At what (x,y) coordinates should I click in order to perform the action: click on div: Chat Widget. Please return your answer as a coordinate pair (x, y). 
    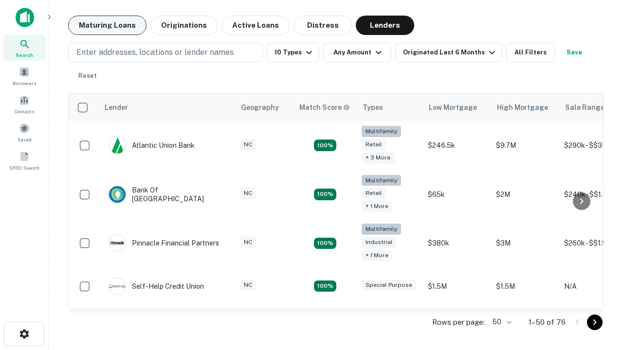
    Looking at the image, I should click on (599, 265).